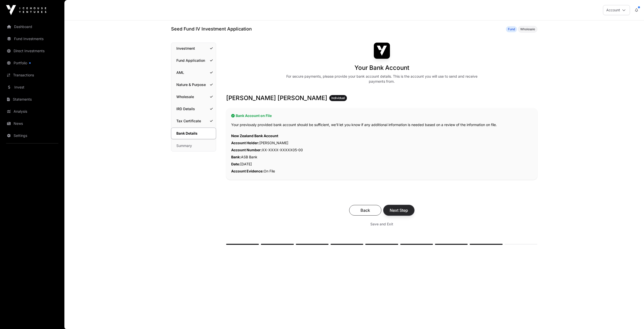 The width and height of the screenshot is (644, 329). What do you see at coordinates (32, 100) in the screenshot?
I see `a: Statements` at bounding box center [32, 100].